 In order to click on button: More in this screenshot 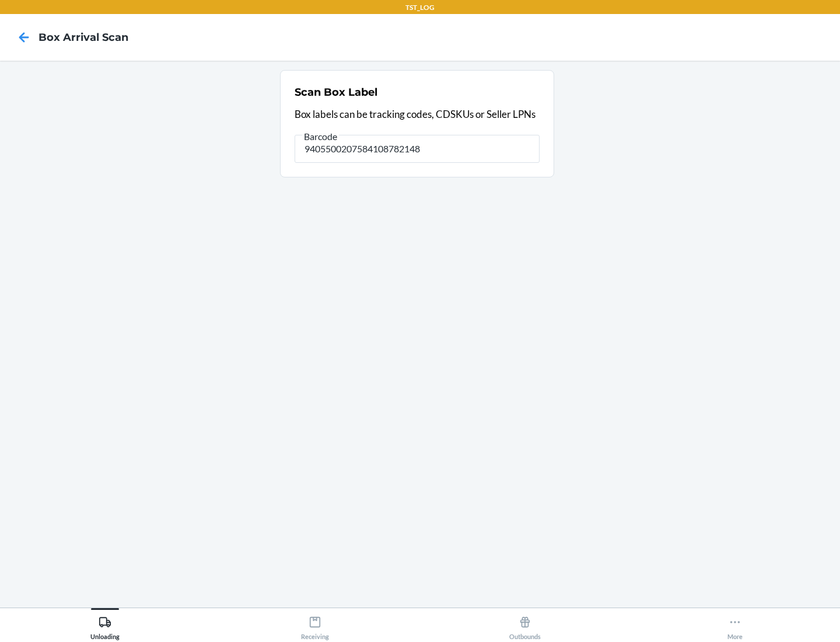, I will do `click(735, 623)`.